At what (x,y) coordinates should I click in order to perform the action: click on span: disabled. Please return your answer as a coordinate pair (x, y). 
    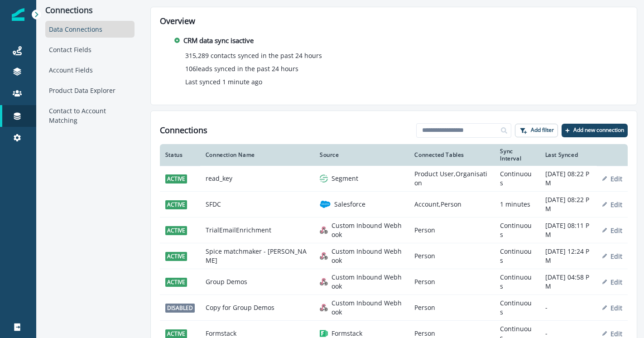
    Looking at the image, I should click on (180, 308).